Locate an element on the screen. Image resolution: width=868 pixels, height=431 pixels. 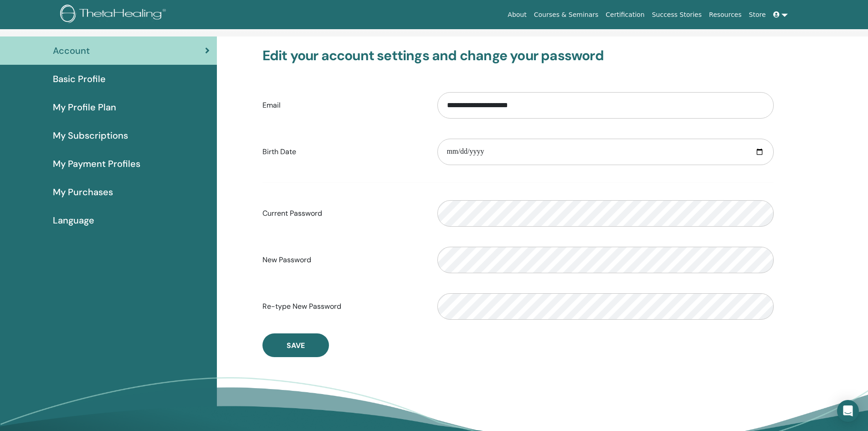
button: Save is located at coordinates (296, 345).